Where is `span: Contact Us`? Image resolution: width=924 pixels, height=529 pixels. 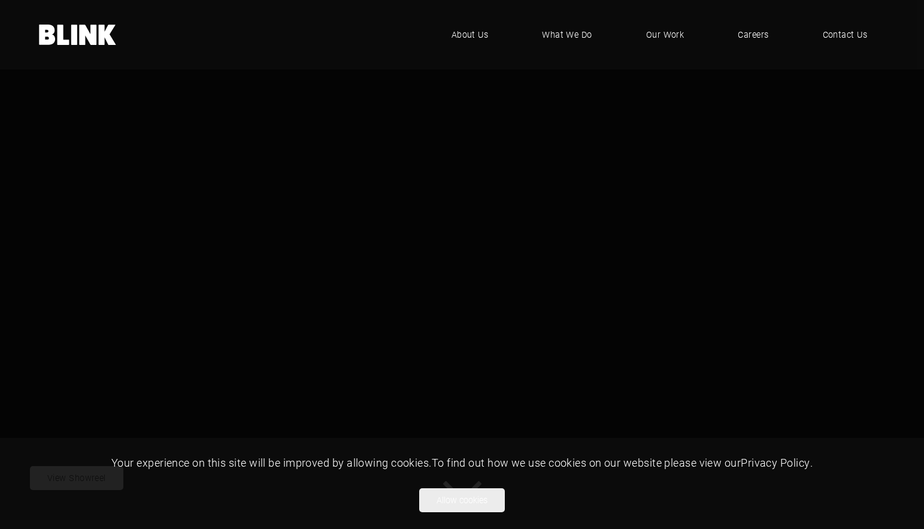
span: Contact Us is located at coordinates (845, 35).